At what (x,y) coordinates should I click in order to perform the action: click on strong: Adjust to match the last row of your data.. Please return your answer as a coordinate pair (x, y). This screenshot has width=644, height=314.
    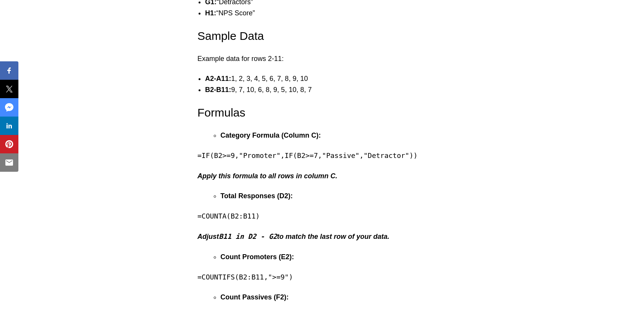
    Looking at the image, I should click on (293, 236).